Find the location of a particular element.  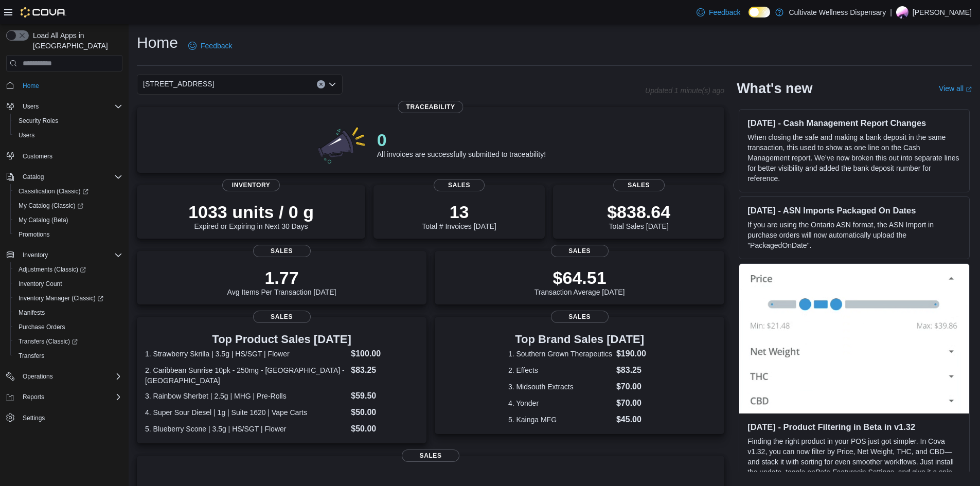

img: Cova is located at coordinates (43, 12).